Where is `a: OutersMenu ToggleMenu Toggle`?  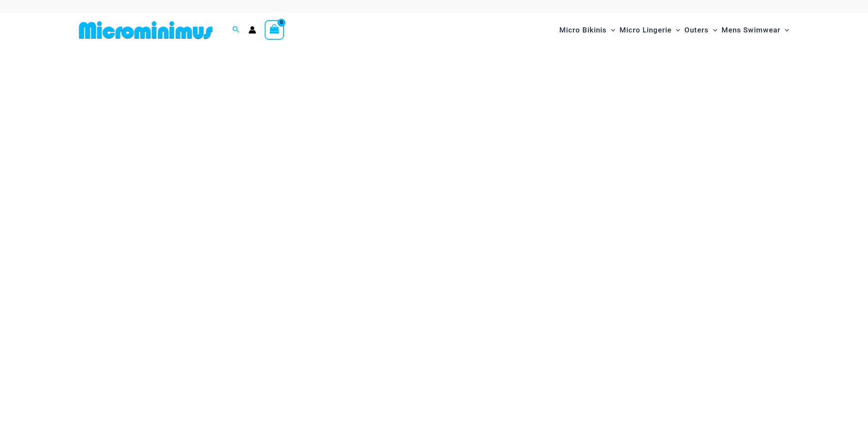 a: OutersMenu ToggleMenu Toggle is located at coordinates (701, 30).